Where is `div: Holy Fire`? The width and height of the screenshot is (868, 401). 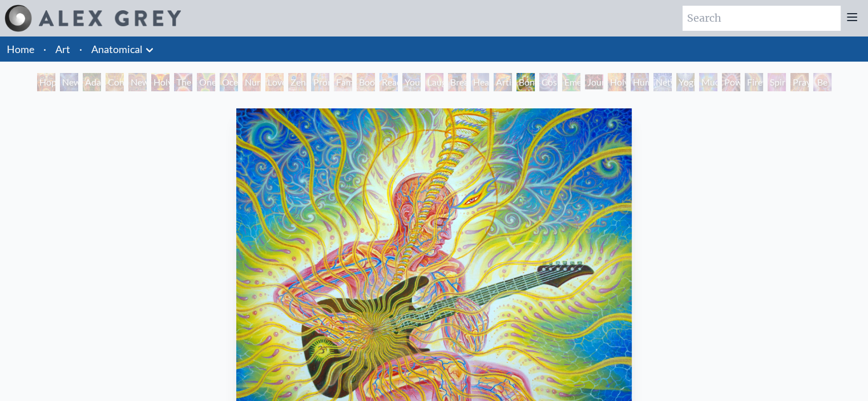 div: Holy Fire is located at coordinates (617, 82).